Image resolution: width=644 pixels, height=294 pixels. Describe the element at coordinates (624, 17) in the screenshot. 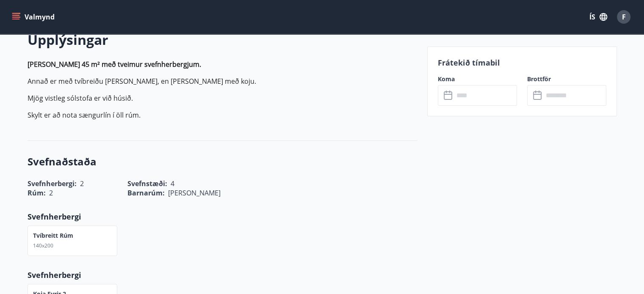

I see `button: F` at that location.